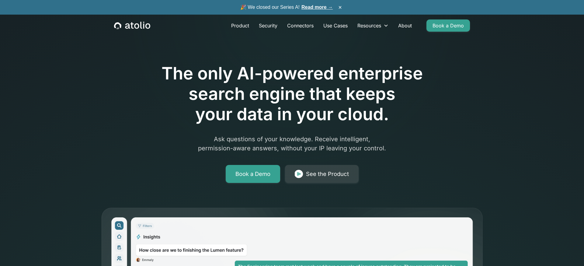  Describe the element at coordinates (322, 174) in the screenshot. I see `a: See the Product` at that location.